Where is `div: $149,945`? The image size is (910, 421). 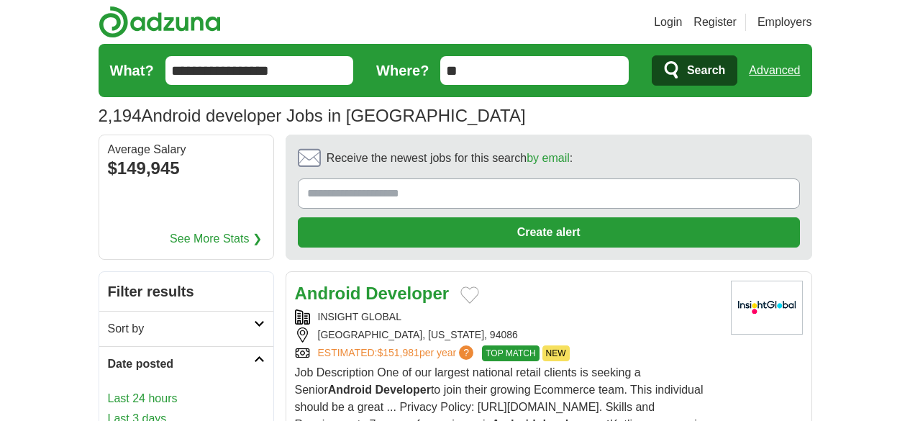 div: $149,945 is located at coordinates (186, 168).